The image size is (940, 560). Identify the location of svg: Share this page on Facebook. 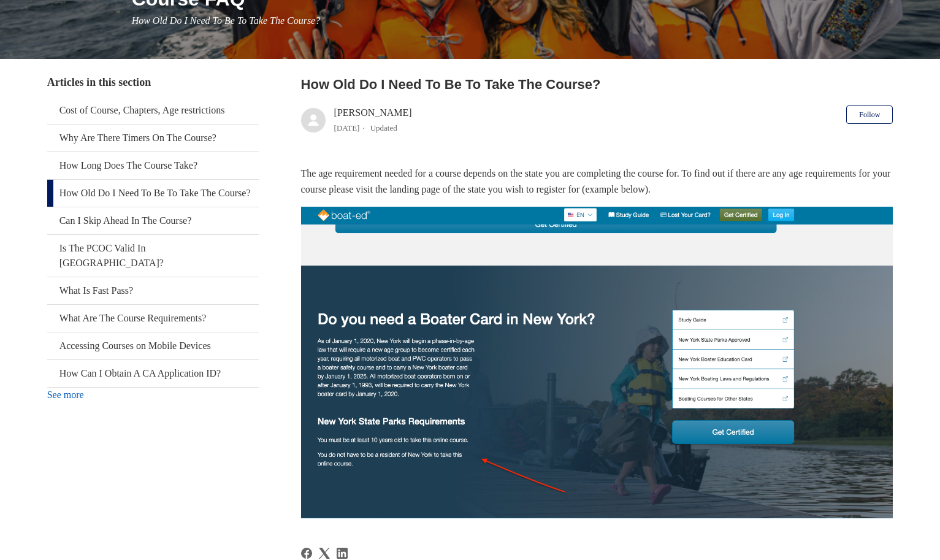
(306, 553).